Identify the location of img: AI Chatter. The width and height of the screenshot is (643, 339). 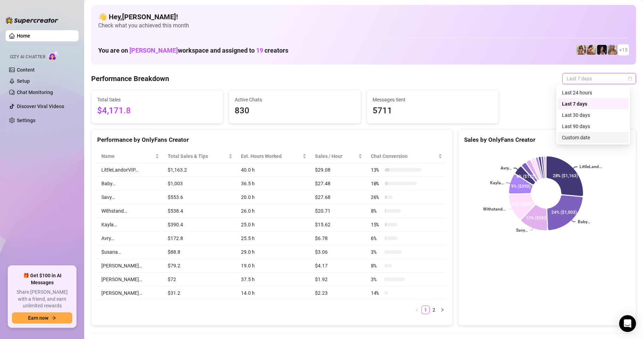
(53, 56).